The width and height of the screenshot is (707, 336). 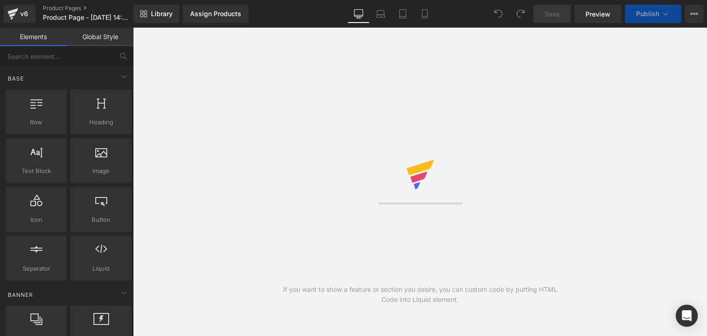 What do you see at coordinates (425, 14) in the screenshot?
I see `a: Mobile` at bounding box center [425, 14].